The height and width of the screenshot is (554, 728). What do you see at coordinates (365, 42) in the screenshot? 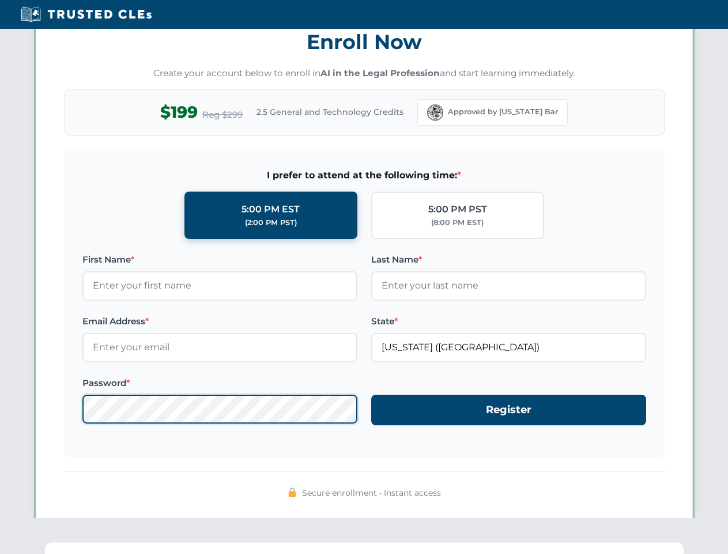
I see `h3: Enroll Now` at bounding box center [365, 42].